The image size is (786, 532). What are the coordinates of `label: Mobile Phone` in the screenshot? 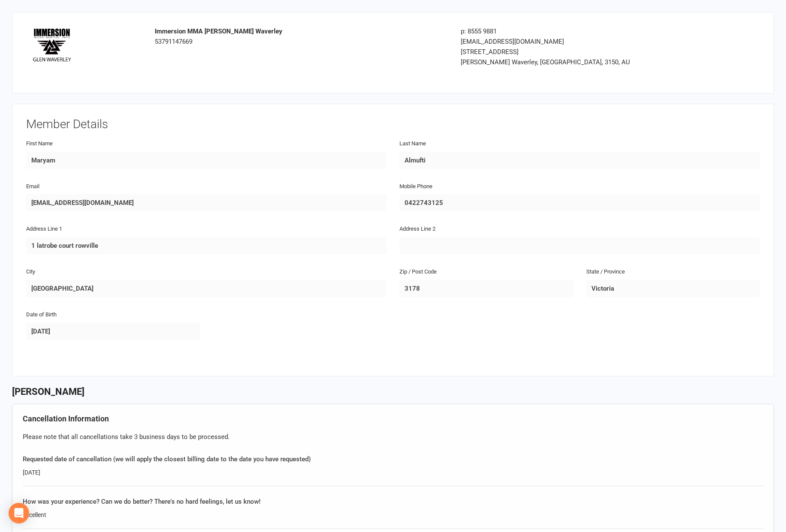 It's located at (416, 186).